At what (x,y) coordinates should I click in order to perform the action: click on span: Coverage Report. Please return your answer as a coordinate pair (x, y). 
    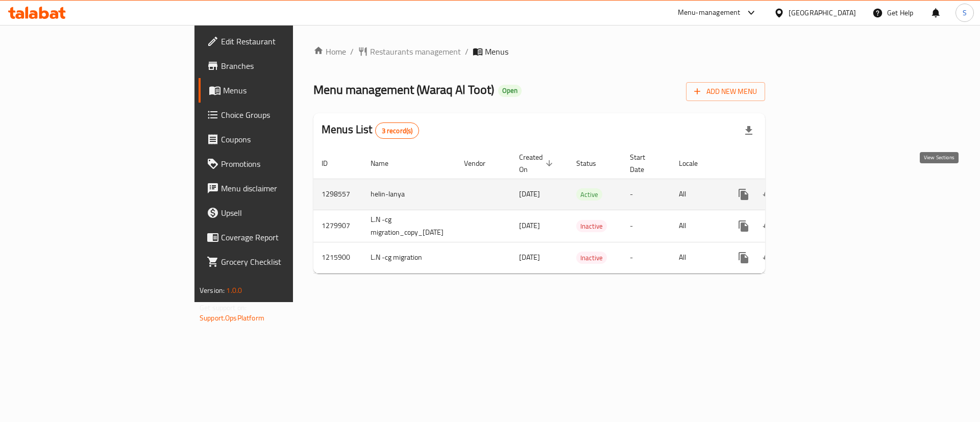
    Looking at the image, I should click on (285, 238).